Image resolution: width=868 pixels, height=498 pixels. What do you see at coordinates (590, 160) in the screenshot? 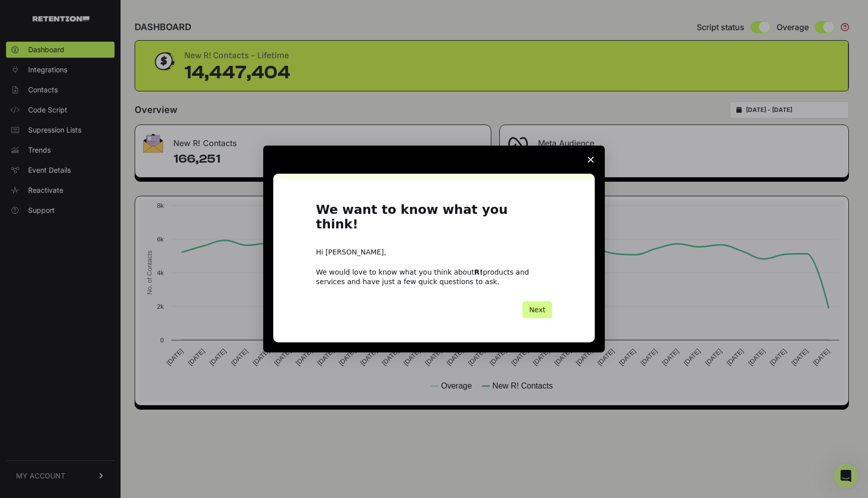
I see `span: Close survey` at bounding box center [590, 160].